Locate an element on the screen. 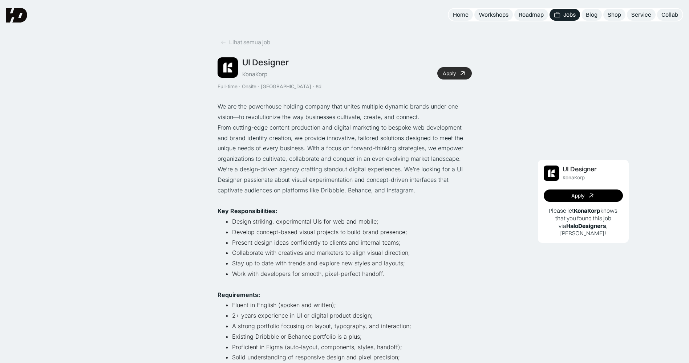 This screenshot has width=689, height=363. a: Roadmap is located at coordinates (531, 15).